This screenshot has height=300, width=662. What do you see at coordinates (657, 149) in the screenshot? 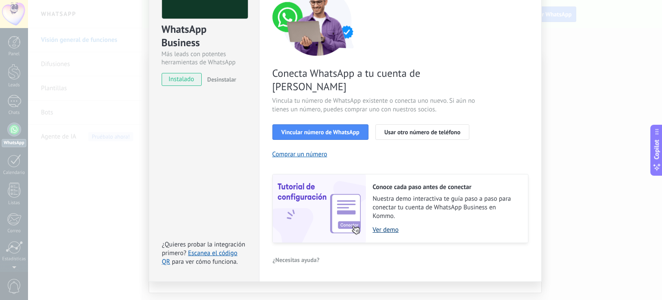
I see `span: Copilot` at bounding box center [657, 149].